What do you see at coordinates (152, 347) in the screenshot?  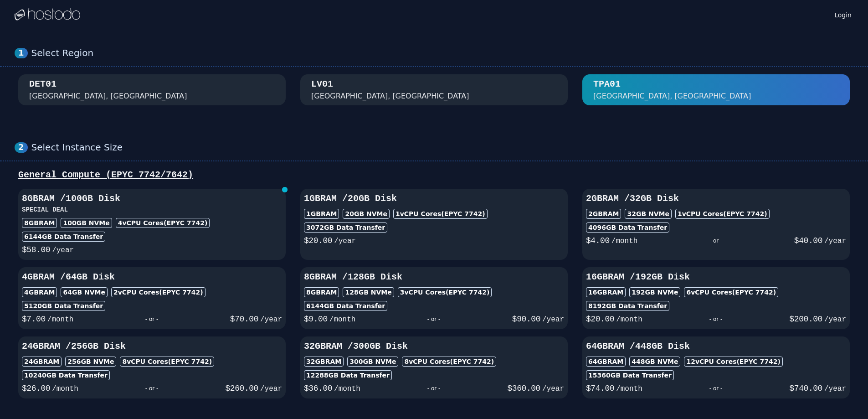 I see `h3: 24GB RAM / 256 GB Disk` at bounding box center [152, 347].